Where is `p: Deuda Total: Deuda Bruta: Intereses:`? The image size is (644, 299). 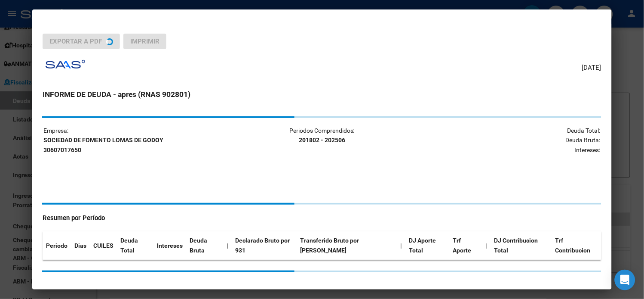 p: Deuda Total: Deuda Bruta: Intereses: is located at coordinates (507, 141).